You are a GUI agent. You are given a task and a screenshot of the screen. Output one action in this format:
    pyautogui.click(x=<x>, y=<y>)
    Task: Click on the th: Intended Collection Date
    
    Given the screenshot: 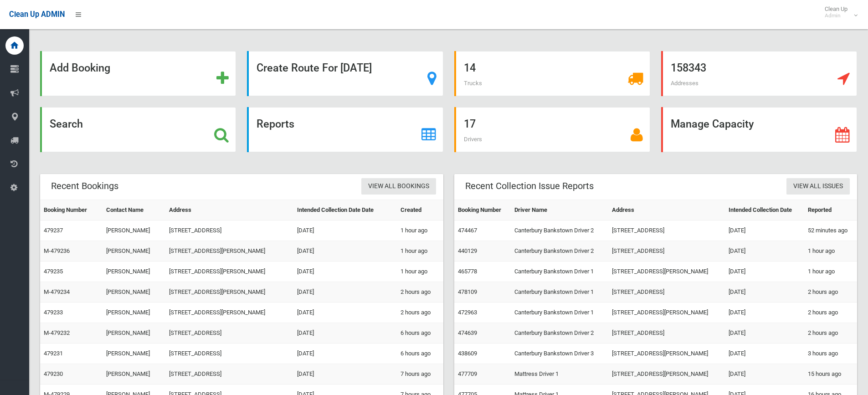 What is the action you would take?
    pyautogui.click(x=765, y=210)
    